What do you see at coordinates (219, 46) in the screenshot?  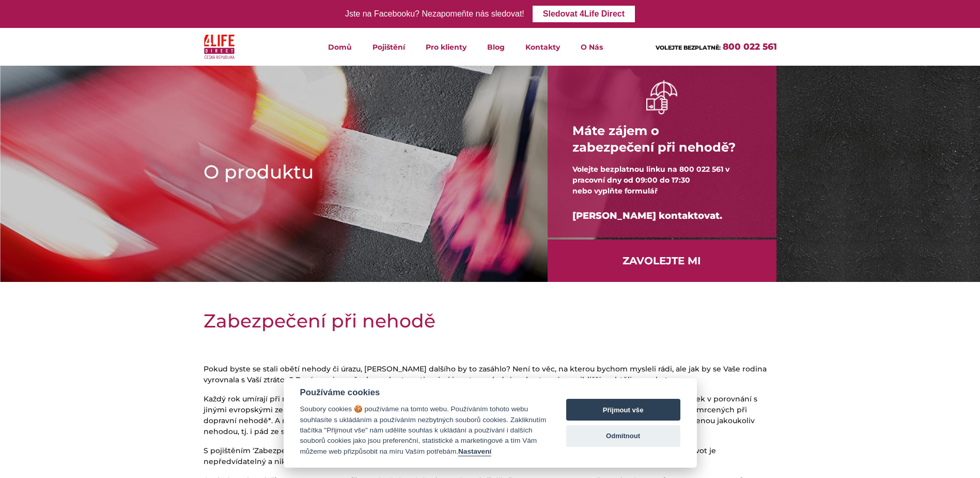 I see `img: 4Life Direct Česká republika logo` at bounding box center [219, 46].